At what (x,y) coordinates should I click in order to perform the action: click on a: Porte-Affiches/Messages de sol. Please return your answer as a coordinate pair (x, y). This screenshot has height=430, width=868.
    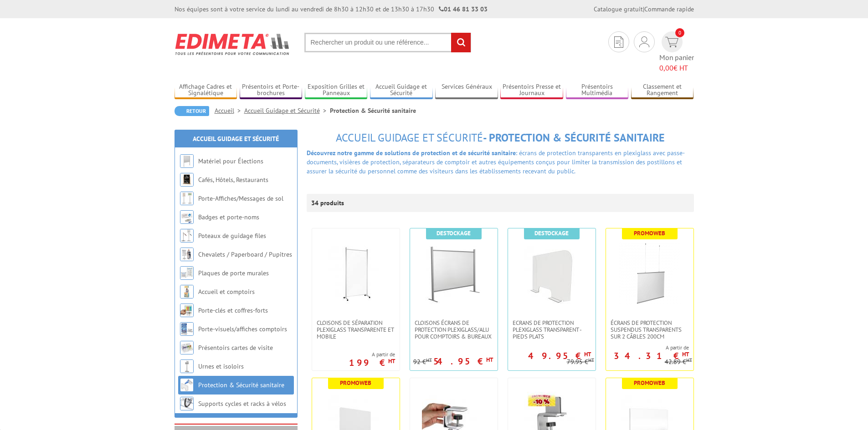
    Looking at the image, I should click on (241, 199).